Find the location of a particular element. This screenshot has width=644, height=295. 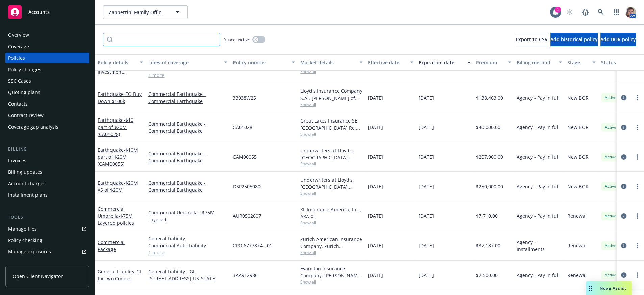

a: Quoting plans is located at coordinates (47, 92).